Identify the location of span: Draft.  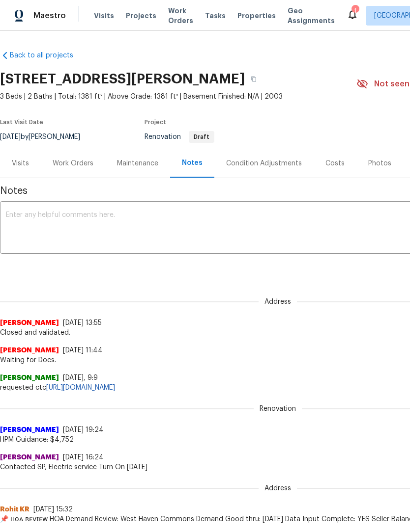
(201, 137).